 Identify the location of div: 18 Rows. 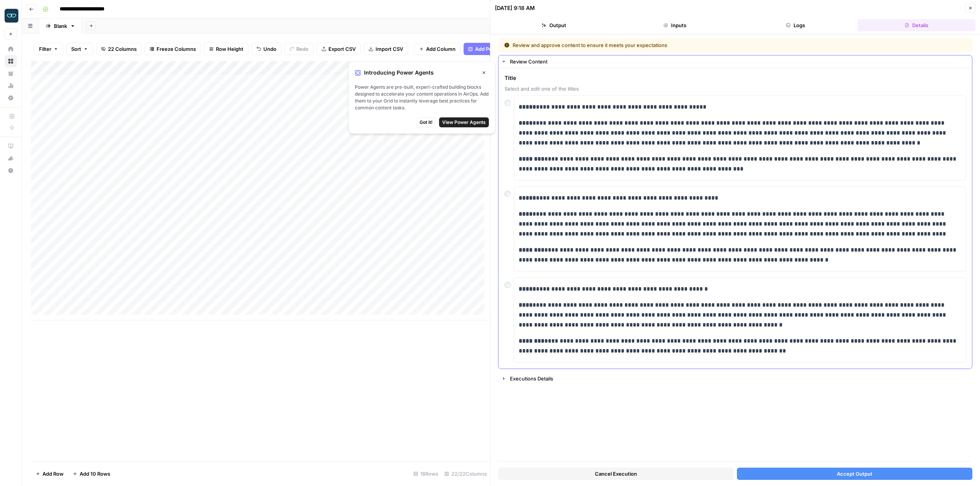
(426, 474).